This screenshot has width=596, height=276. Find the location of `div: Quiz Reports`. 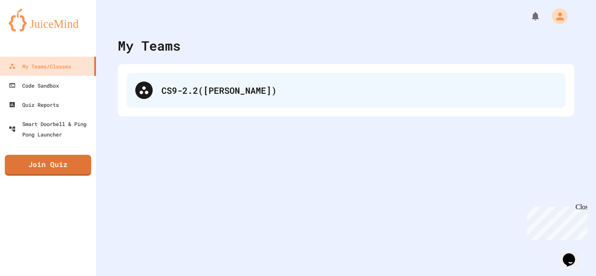

div: Quiz Reports is located at coordinates (34, 105).